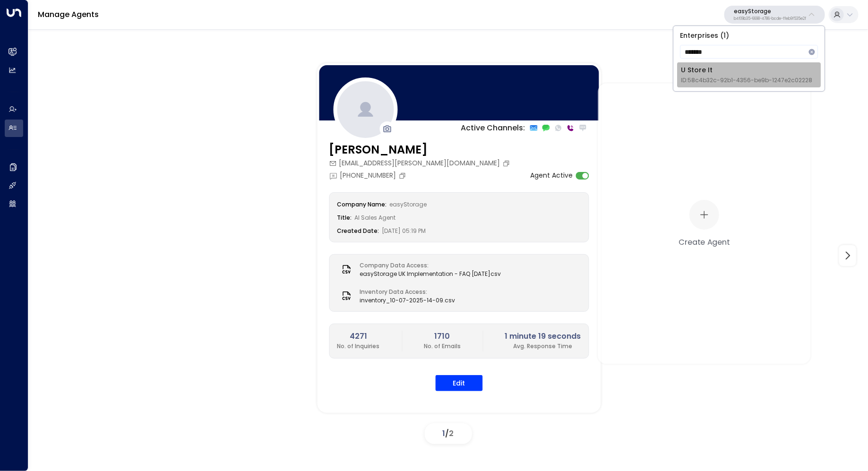 The height and width of the screenshot is (471, 868). What do you see at coordinates (359, 336) in the screenshot?
I see `h2: 4271` at bounding box center [359, 336].